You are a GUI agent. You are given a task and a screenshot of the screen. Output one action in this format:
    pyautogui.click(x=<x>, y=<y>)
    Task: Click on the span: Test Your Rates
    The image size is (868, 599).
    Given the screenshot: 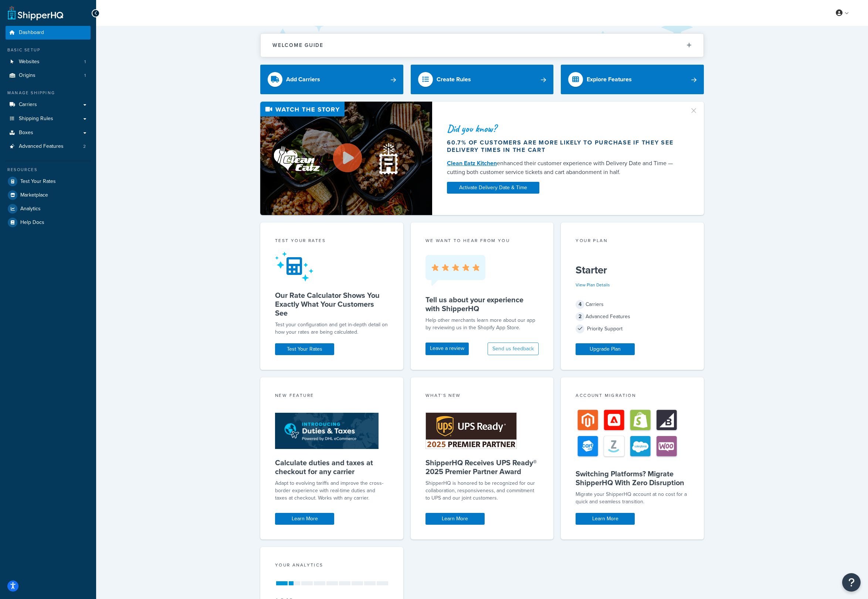 What is the action you would take?
    pyautogui.click(x=38, y=182)
    